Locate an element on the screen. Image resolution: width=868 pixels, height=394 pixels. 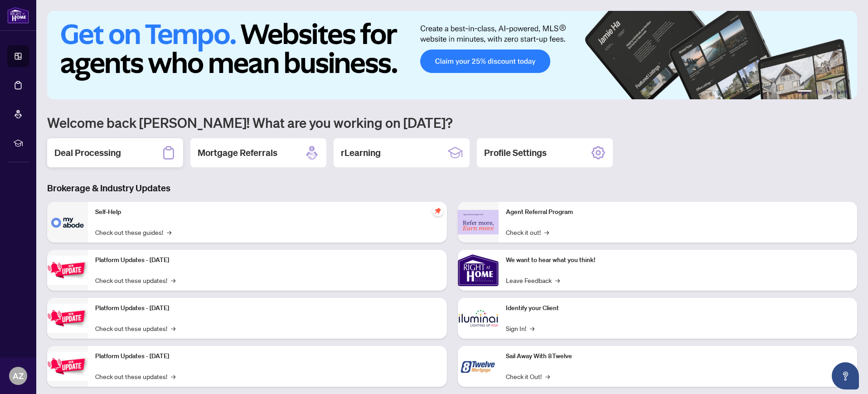
a: Check it out!→ is located at coordinates (527, 232).